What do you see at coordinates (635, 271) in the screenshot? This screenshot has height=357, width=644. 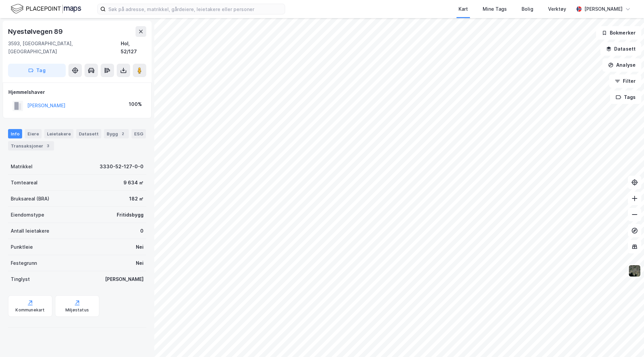 I see `img: 9k=` at bounding box center [635, 271].